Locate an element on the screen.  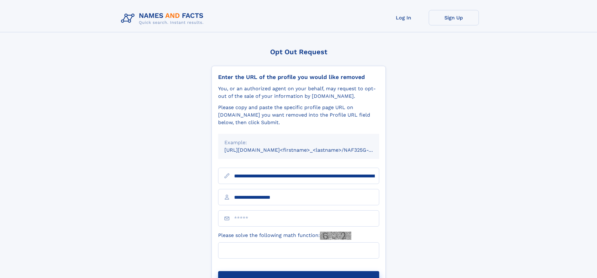
a: Sign Up is located at coordinates (454, 18).